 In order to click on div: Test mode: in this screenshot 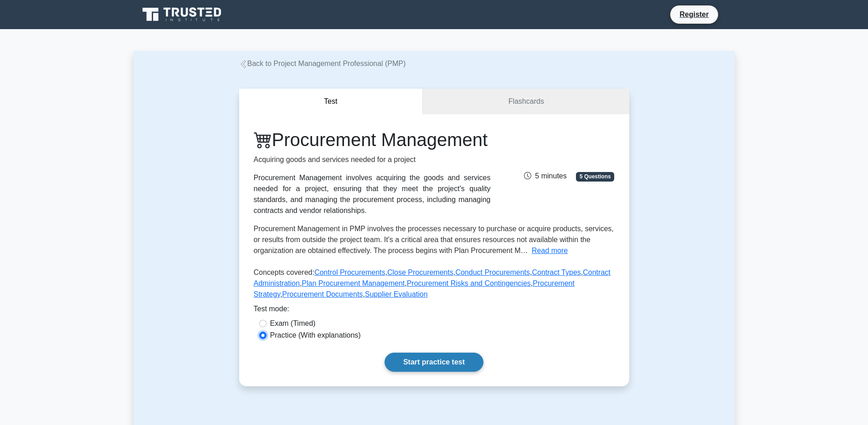, I will do `click(434, 311)`.